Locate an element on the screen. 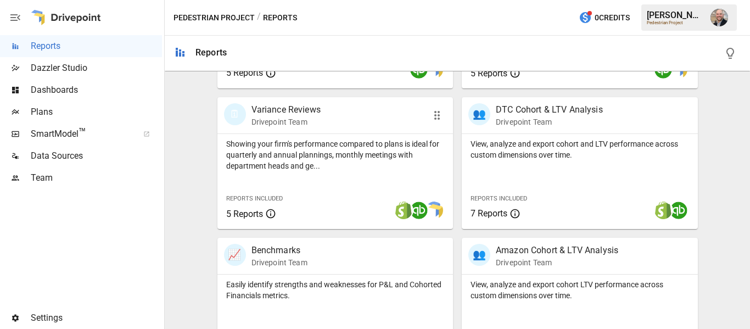 The image size is (750, 329). span: Data Sources is located at coordinates (96, 156).